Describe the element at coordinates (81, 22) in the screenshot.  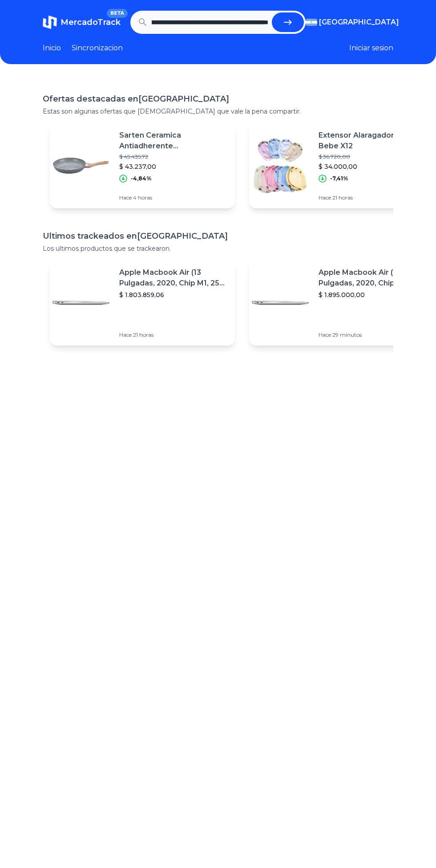
I see `a: MercadoTrackBETA` at that location.